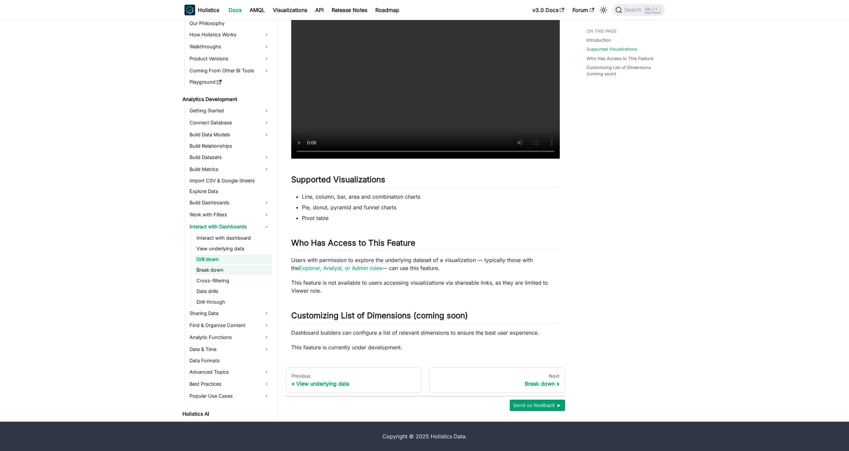  I want to click on div: View underlying data, so click(354, 384).